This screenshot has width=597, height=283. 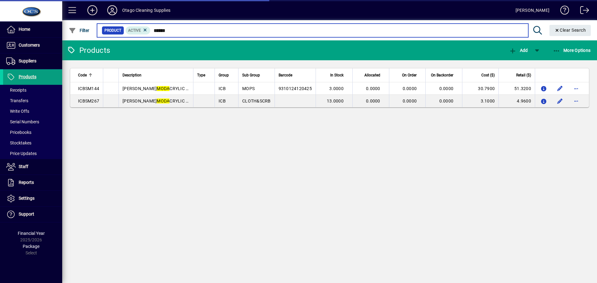 I want to click on span: Suppliers, so click(x=27, y=61).